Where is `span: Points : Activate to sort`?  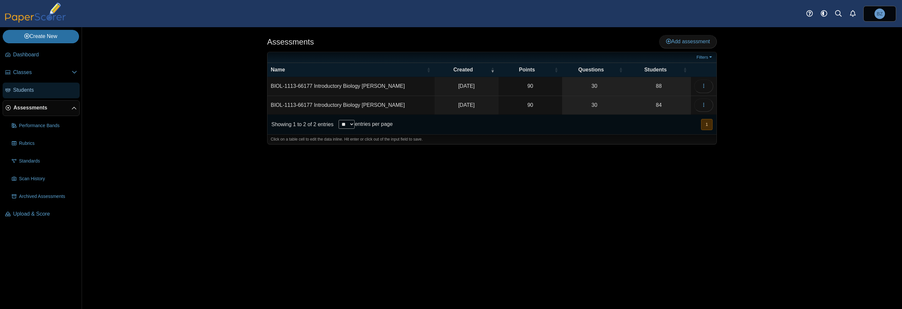
span: Points : Activate to sort is located at coordinates (556, 70).